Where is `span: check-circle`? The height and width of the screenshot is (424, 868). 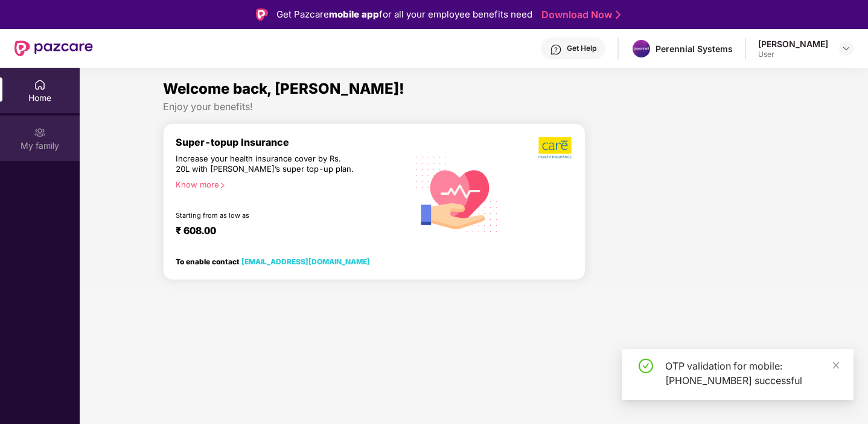 span: check-circle is located at coordinates (646, 365).